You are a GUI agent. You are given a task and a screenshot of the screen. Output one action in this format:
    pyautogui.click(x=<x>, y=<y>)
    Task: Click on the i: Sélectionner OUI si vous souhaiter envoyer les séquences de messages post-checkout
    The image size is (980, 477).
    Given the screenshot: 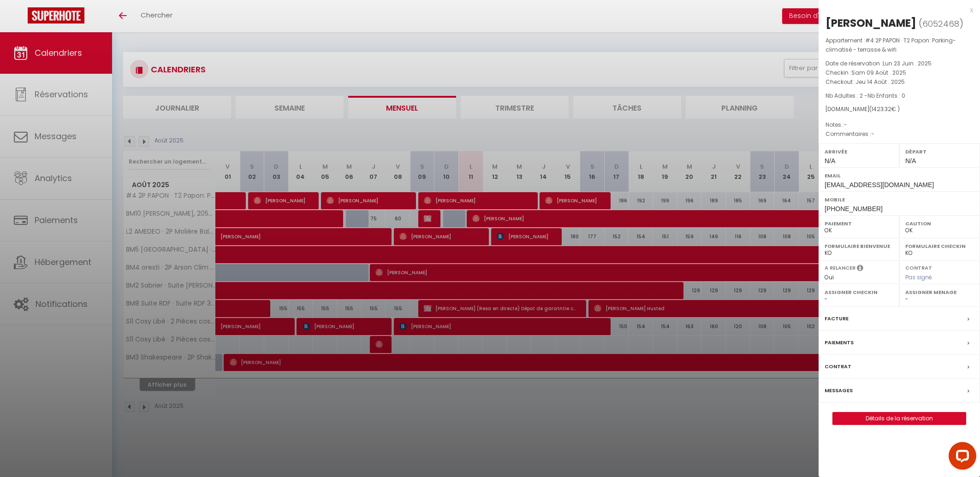 What is the action you would take?
    pyautogui.click(x=860, y=269)
    